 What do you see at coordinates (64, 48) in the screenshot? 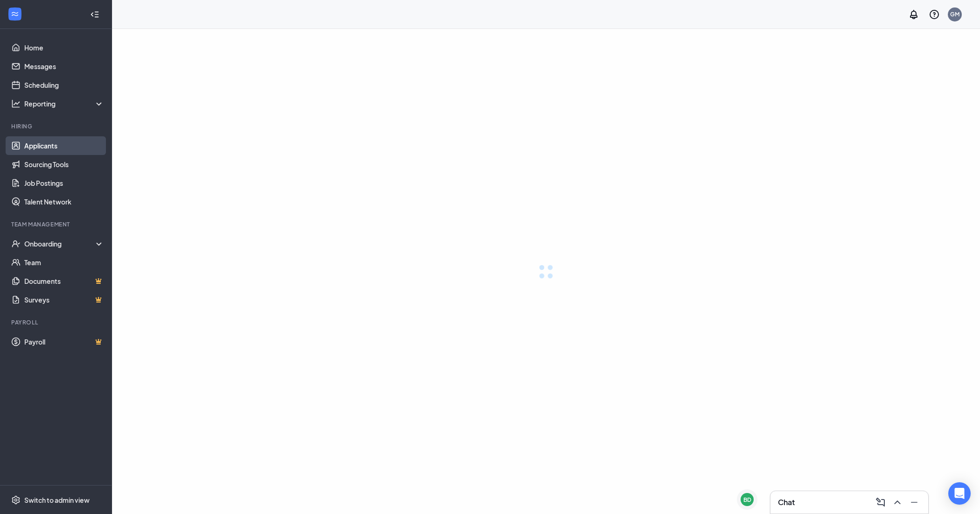
I see `a: Home` at bounding box center [64, 48].